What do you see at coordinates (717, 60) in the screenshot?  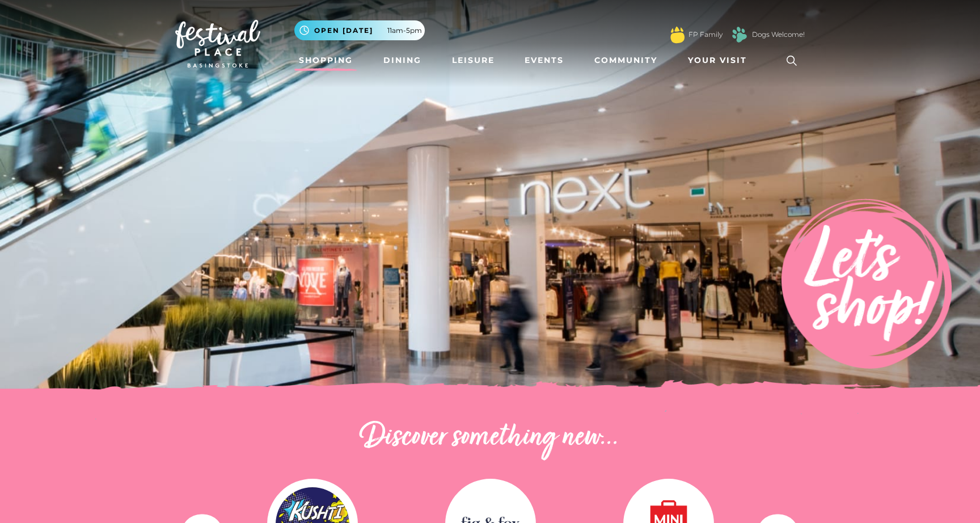 I see `span: Your Visit` at bounding box center [717, 60].